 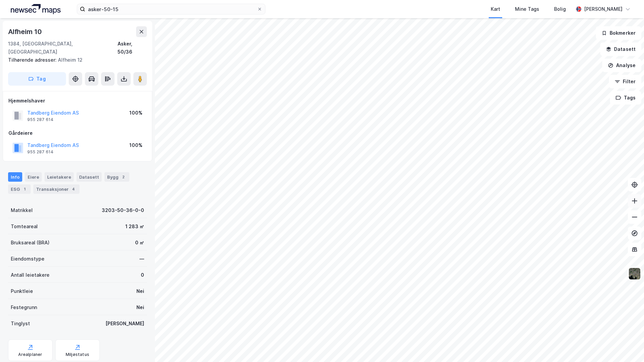 What do you see at coordinates (24, 308) in the screenshot?
I see `div: Festegrunn` at bounding box center [24, 308].